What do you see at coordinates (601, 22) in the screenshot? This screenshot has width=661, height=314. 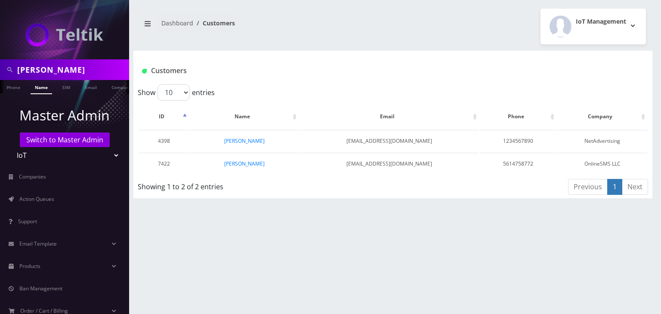 I see `h2: IoT Management` at bounding box center [601, 22].